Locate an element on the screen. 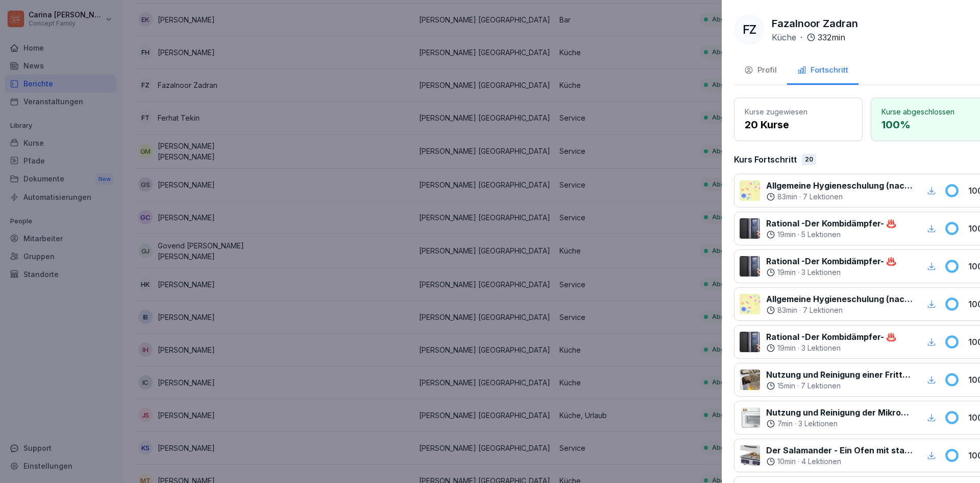  p: 20 Kurse is located at coordinates (799, 125).